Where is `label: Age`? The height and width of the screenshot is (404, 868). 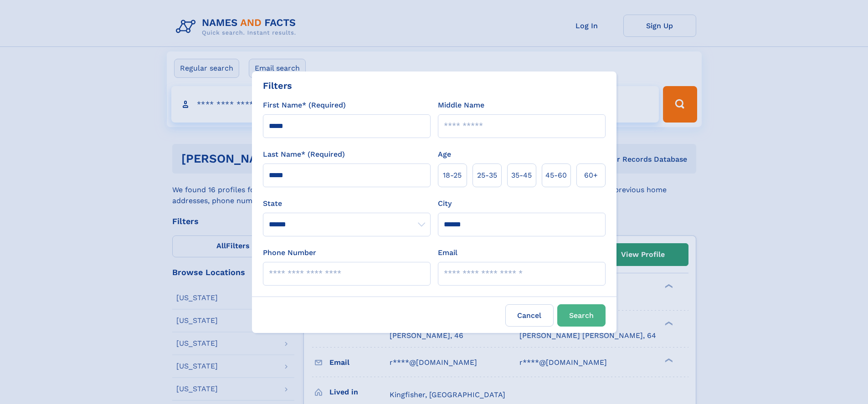
label: Age is located at coordinates (444, 155).